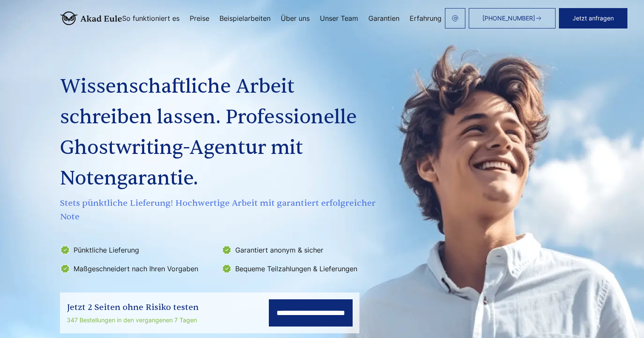  I want to click on div: Jetzt 2 Seiten ohne Risiko testen, so click(133, 308).